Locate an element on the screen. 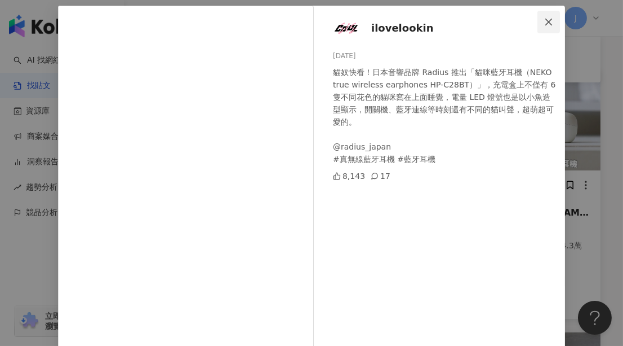  div: 貓奴快看！日本音響品牌 Radius 推出「貓咪藍牙耳機（NEKO true wireless earphones HP-C28BT）」，充電盒上不僅有 6 隻不同花色的貓咪窩在上面睡覺，電量 ... is located at coordinates (445, 116).